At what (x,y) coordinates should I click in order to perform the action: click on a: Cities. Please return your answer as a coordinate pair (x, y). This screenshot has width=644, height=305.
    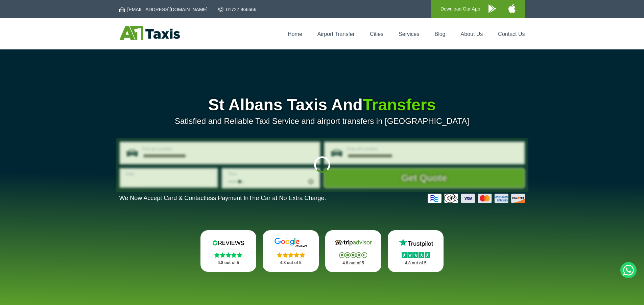
    Looking at the image, I should click on (377, 34).